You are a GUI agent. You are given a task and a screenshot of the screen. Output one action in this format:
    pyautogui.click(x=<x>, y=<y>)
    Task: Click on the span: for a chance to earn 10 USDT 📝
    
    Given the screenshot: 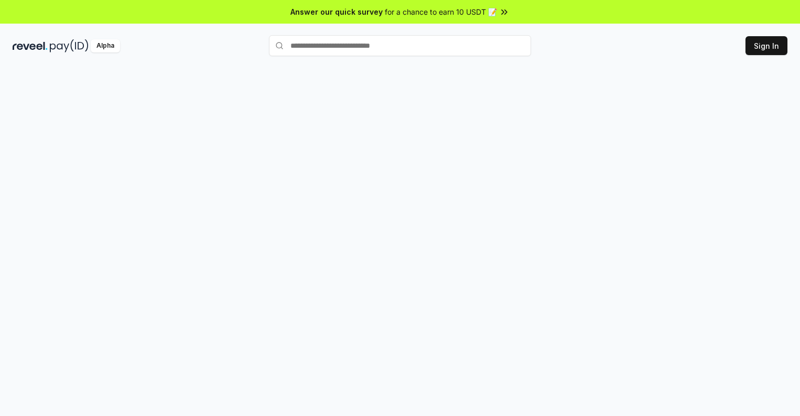 What is the action you would take?
    pyautogui.click(x=441, y=12)
    